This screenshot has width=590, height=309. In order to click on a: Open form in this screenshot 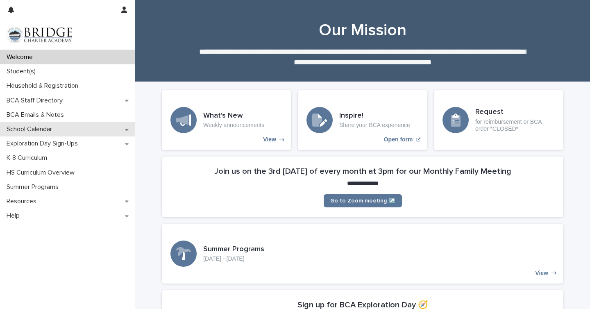, I will do `click(363, 120)`.